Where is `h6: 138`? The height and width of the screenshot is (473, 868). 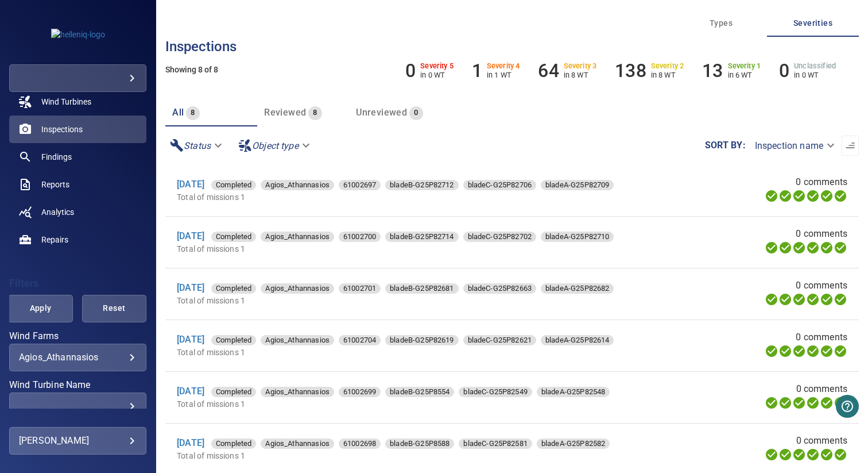
h6: 138 is located at coordinates (630, 71).